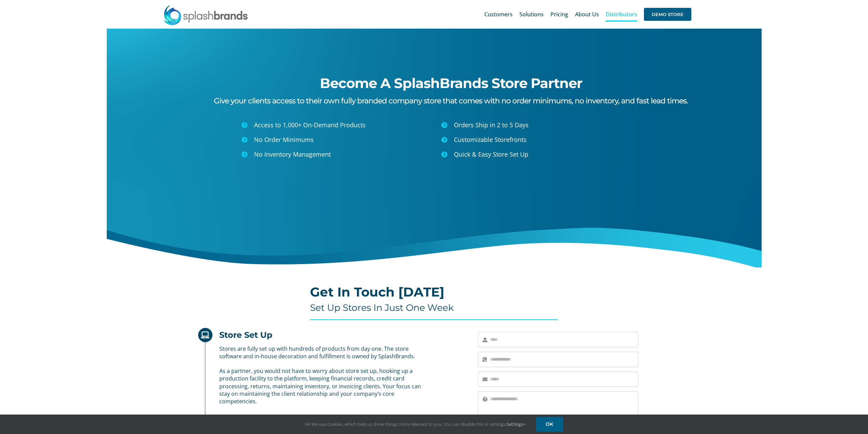 This screenshot has height=434, width=868. What do you see at coordinates (321, 352) in the screenshot?
I see `p: Stores are fully set up with hundreds of products from day one. The store software and in-house d...` at bounding box center [321, 352].